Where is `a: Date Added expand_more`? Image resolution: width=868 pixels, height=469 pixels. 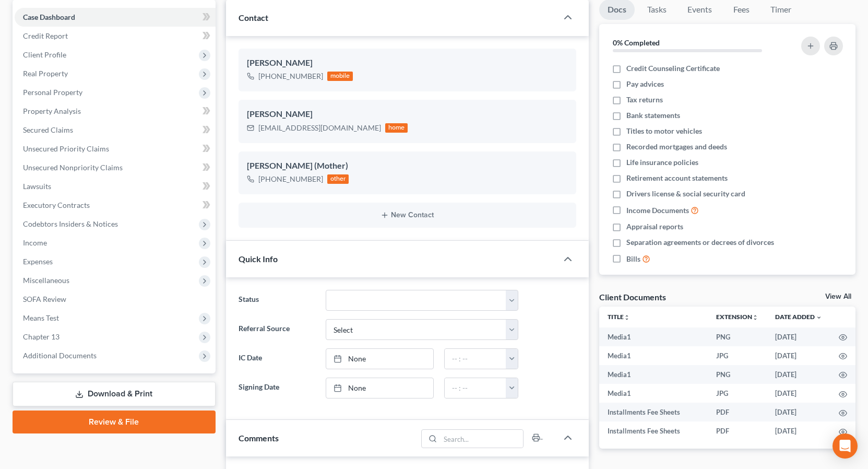
a: Date Added expand_more is located at coordinates (799, 317).